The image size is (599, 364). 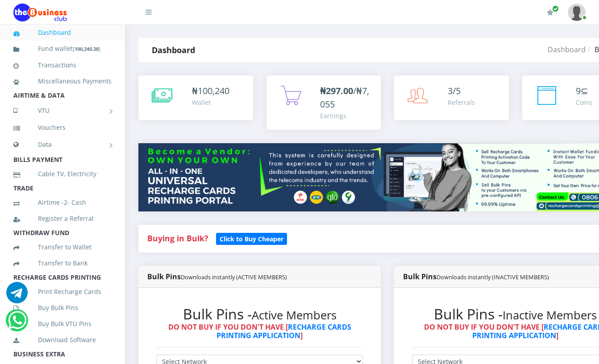 I want to click on a: Transfer to Bank, so click(x=62, y=263).